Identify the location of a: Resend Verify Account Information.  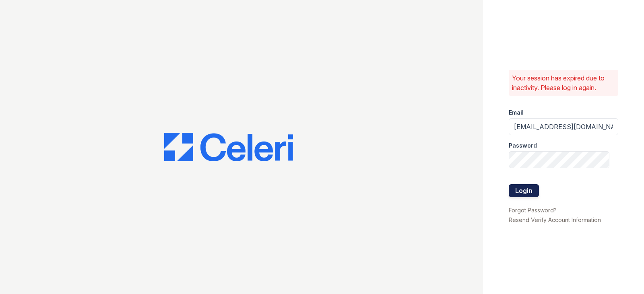
(555, 220).